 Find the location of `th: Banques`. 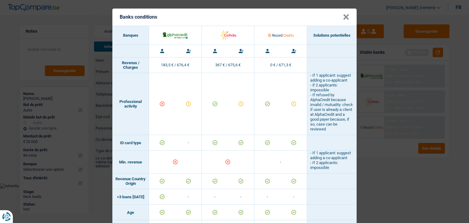

th: Banques is located at coordinates (131, 35).